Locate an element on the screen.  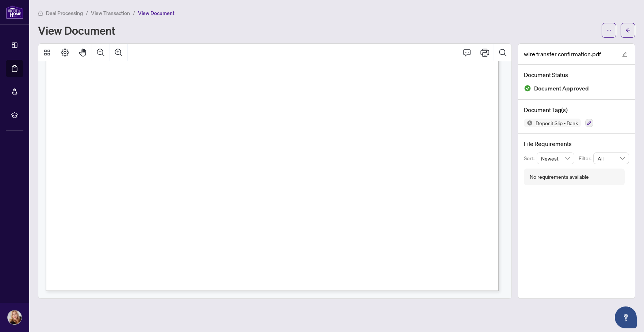
div: No requirements available is located at coordinates (560, 177).